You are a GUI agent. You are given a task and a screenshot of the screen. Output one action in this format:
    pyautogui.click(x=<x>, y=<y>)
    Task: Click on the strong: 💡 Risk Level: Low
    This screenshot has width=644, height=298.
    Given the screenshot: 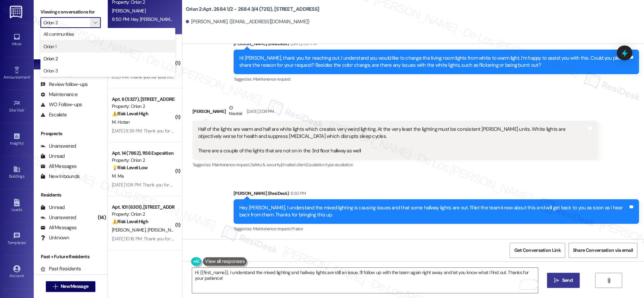 What is the action you would take?
    pyautogui.click(x=130, y=168)
    